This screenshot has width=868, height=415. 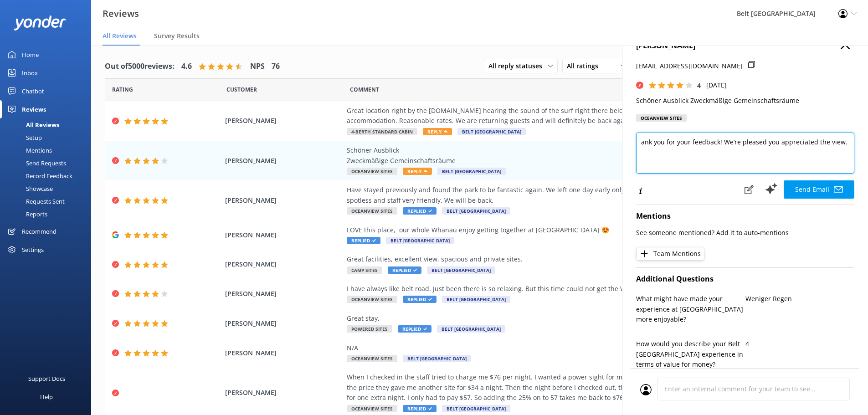 I want to click on div: I have always like belt road. Just been there is so relaxing. But this time could not get the Wi-..., so click(x=554, y=288).